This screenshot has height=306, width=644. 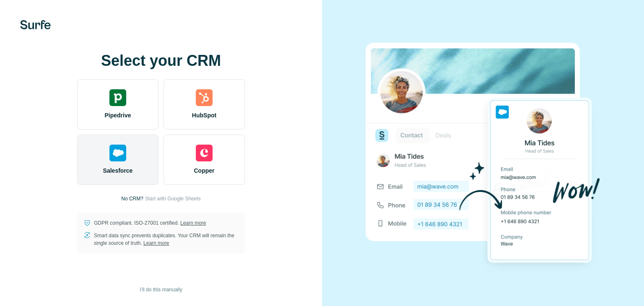 What do you see at coordinates (118, 97) in the screenshot?
I see `img: pipedrive's logo` at bounding box center [118, 97].